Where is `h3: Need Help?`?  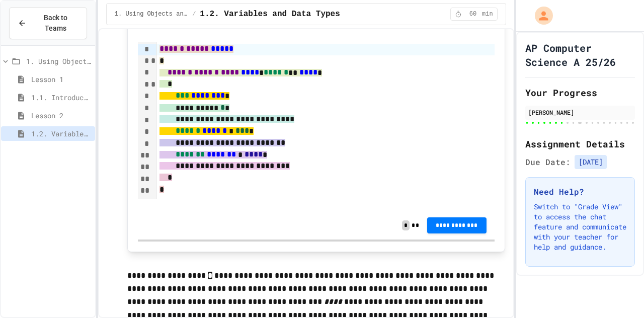 h3: Need Help? is located at coordinates (580, 192).